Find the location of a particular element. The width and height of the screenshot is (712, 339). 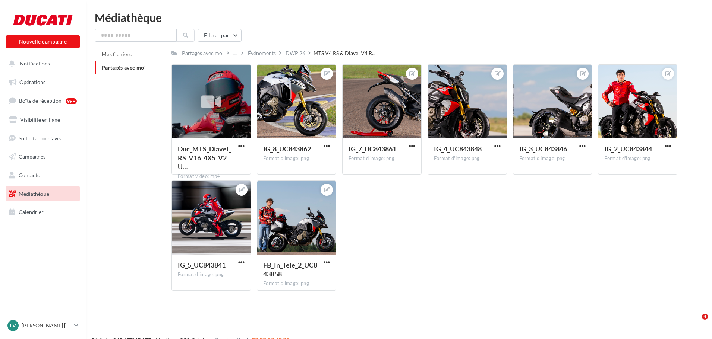

span: FB_In_Tele_2_UC843858 is located at coordinates (290, 270).